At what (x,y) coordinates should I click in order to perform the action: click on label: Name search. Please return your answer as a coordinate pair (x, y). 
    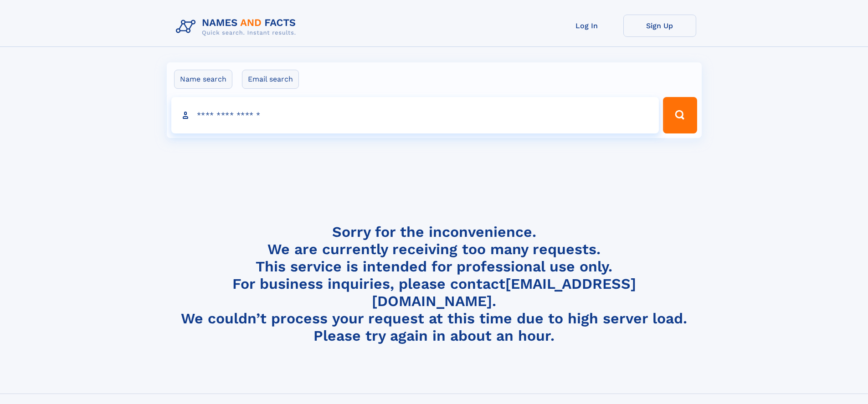
    Looking at the image, I should click on (203, 79).